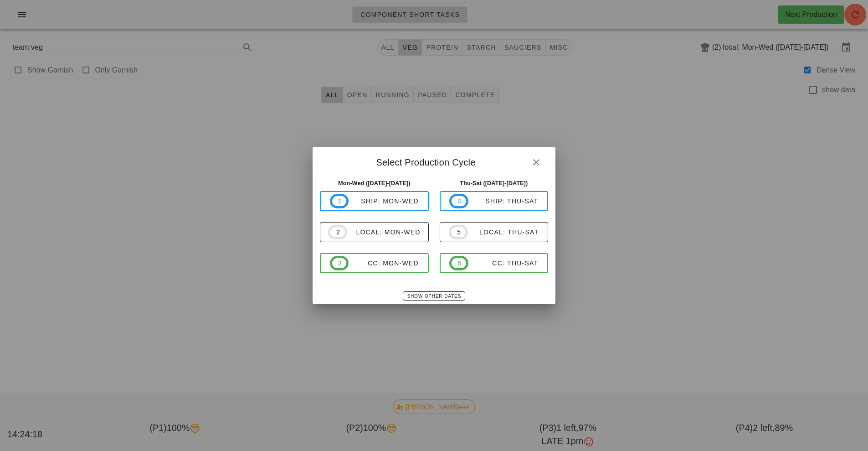 Image resolution: width=868 pixels, height=451 pixels. Describe the element at coordinates (503, 232) in the screenshot. I see `div: local: Thu-Sat` at that location.